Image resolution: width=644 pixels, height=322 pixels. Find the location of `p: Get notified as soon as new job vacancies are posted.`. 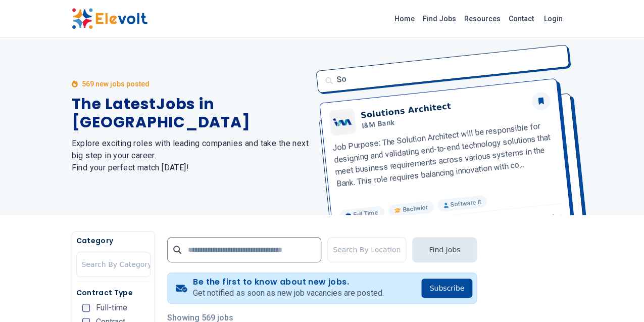

p: Get notified as soon as new job vacancies are posted. is located at coordinates (288, 293).